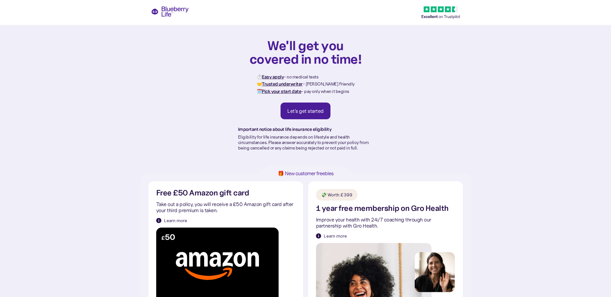 Image resolution: width=611 pixels, height=297 pixels. Describe the element at coordinates (285, 129) in the screenshot. I see `strong: Important notice about life insurance eligibility` at that location.